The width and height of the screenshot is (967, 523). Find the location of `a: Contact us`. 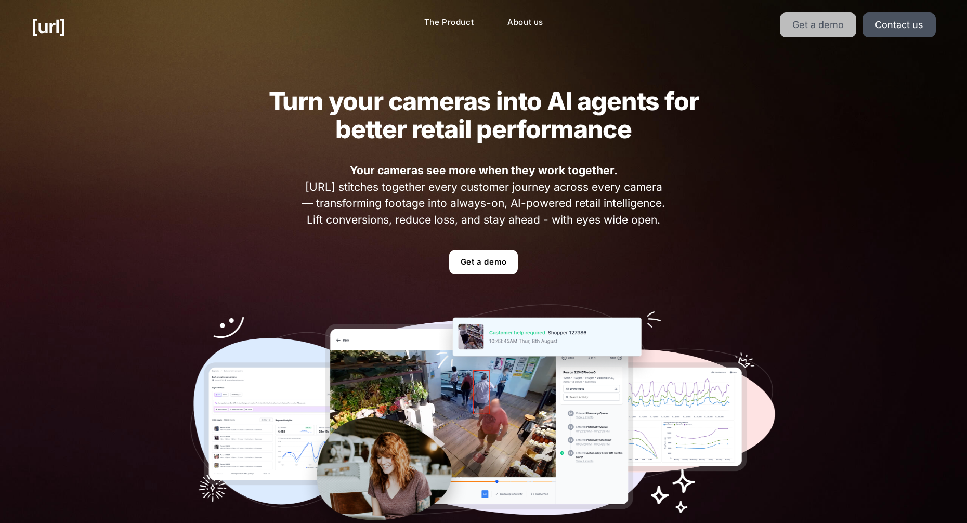

a: Contact us is located at coordinates (899, 25).